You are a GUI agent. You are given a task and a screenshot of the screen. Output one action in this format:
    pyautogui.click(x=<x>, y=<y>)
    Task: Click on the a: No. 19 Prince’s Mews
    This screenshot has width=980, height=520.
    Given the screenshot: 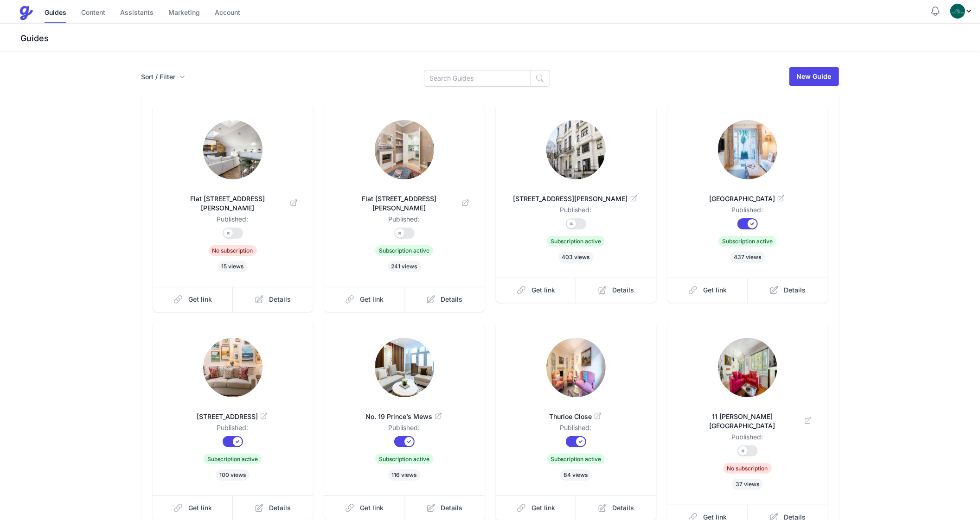 What is the action you would take?
    pyautogui.click(x=404, y=412)
    